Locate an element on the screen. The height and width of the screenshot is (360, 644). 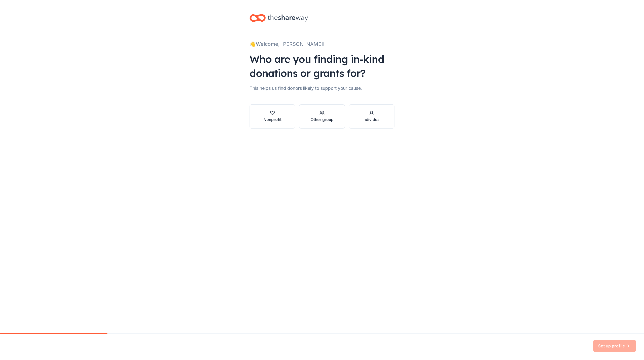
div: This helps us find donors likely to support your cause. is located at coordinates (322, 88).